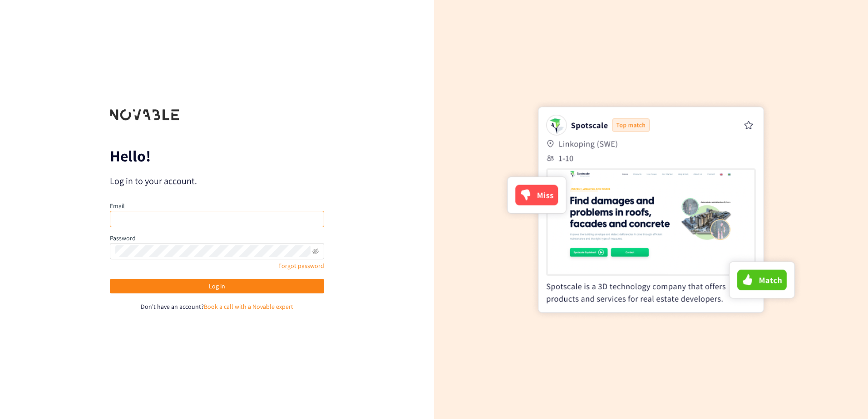 The width and height of the screenshot is (868, 419). I want to click on a: Forgot password, so click(301, 265).